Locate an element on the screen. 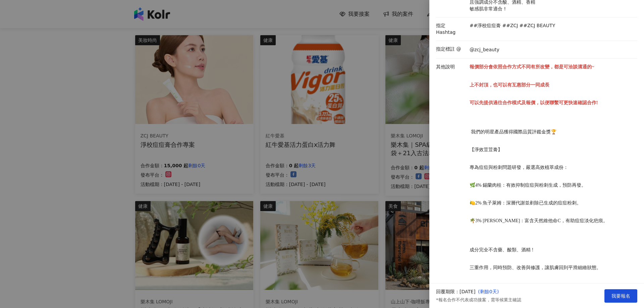 The width and height of the screenshot is (644, 308). p: ##淨校痘痘膏 is located at coordinates (485, 26).